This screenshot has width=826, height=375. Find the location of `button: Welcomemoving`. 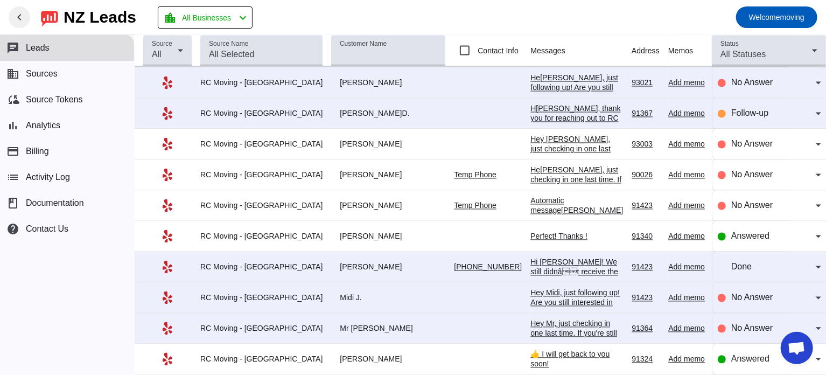

button: Welcomemoving is located at coordinates (777, 17).